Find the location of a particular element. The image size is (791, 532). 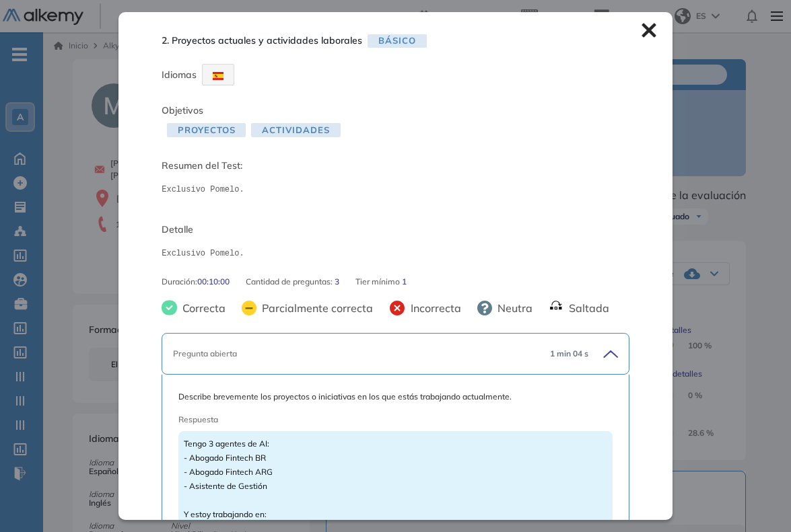

span: Proyectos is located at coordinates (206, 130).